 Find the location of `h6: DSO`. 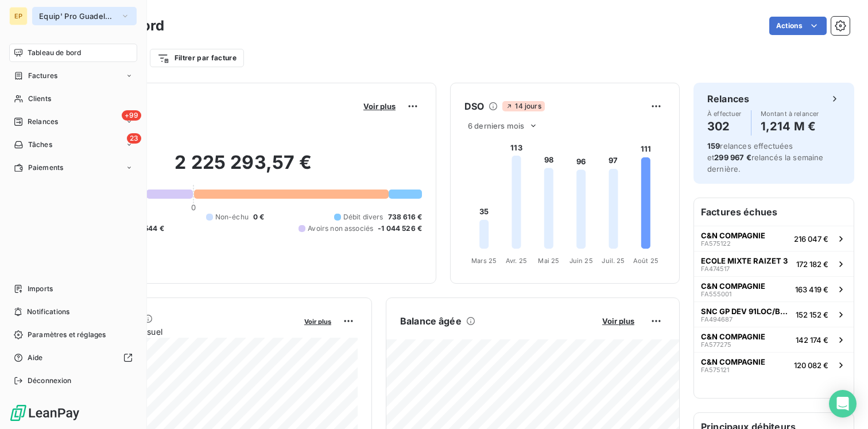

h6: DSO is located at coordinates (474, 107).